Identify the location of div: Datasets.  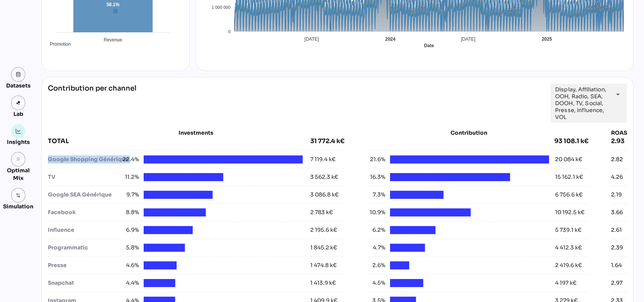
(19, 86).